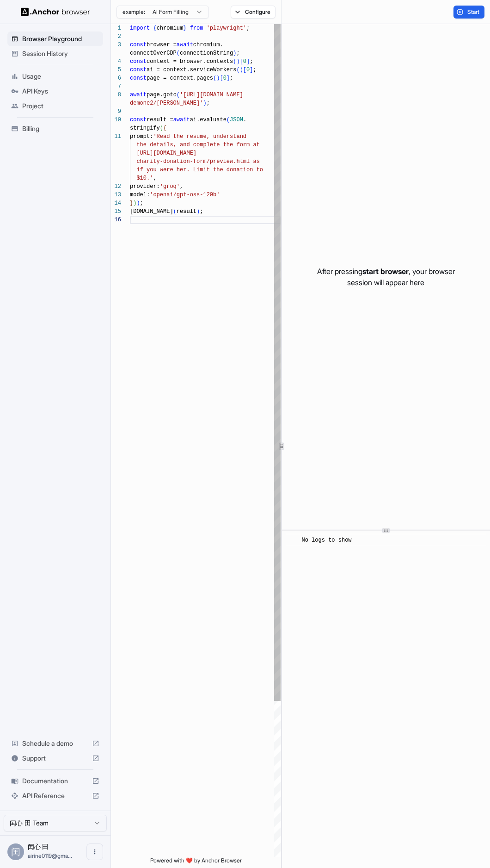 This screenshot has width=490, height=868. I want to click on span: Browser Playground, so click(61, 39).